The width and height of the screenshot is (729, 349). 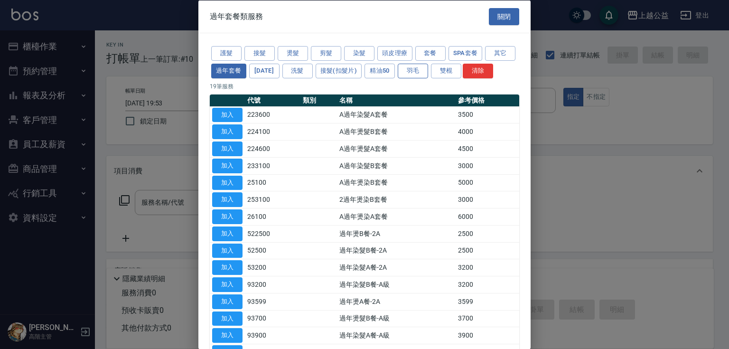 What do you see at coordinates (488, 149) in the screenshot?
I see `td: 4500` at bounding box center [488, 149].